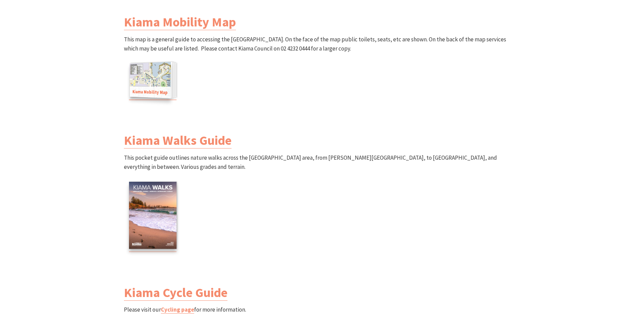  What do you see at coordinates (180, 22) in the screenshot?
I see `a: Kiama Mobility Map` at bounding box center [180, 22].